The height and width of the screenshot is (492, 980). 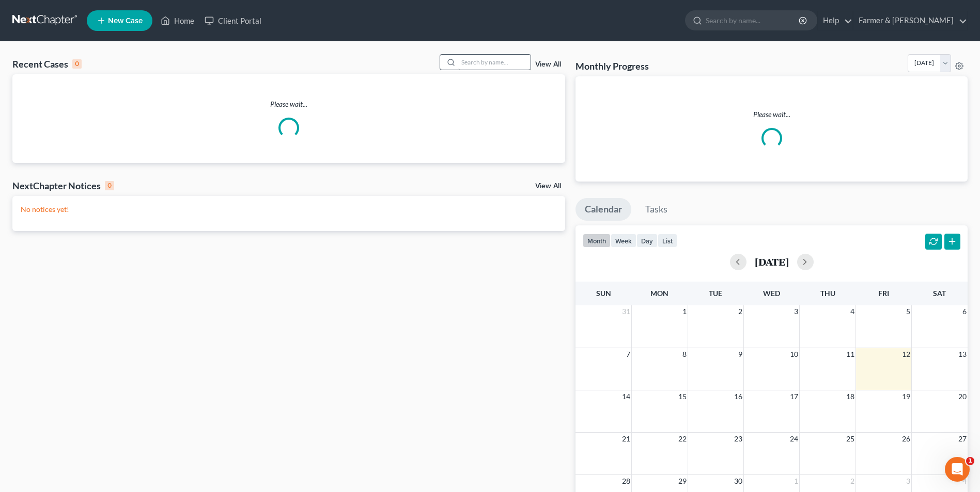 What do you see at coordinates (850, 354) in the screenshot?
I see `span: 11` at bounding box center [850, 354].